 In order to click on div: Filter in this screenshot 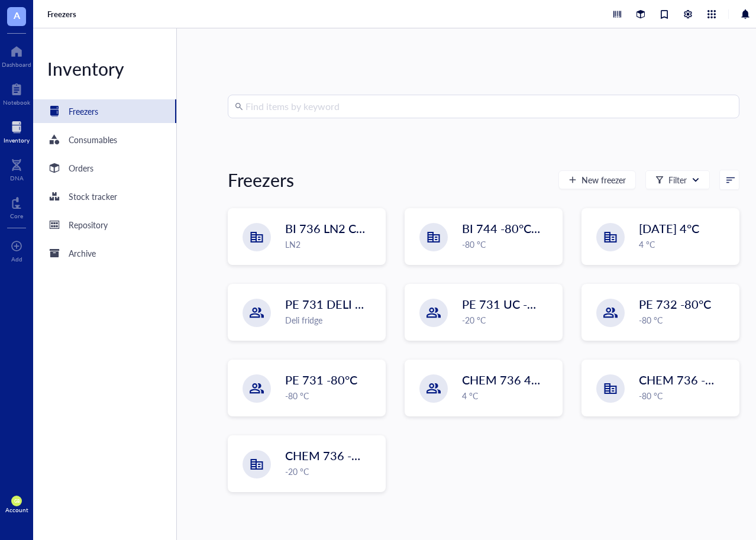, I will do `click(677, 180)`.